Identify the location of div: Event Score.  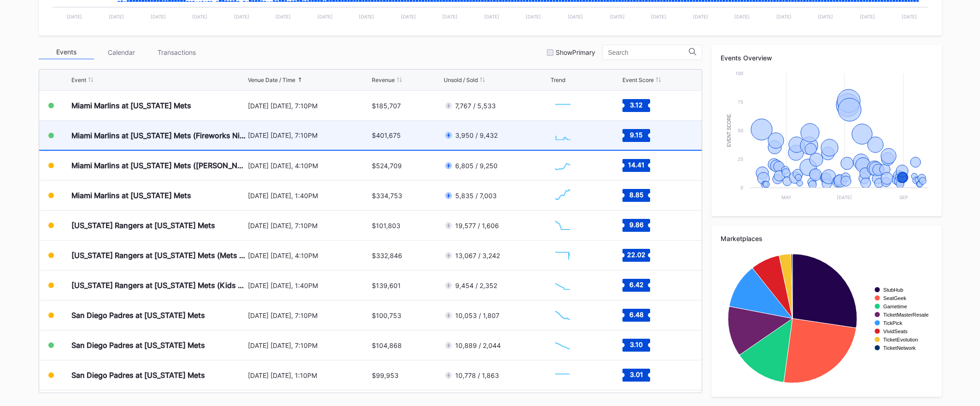
(638, 80).